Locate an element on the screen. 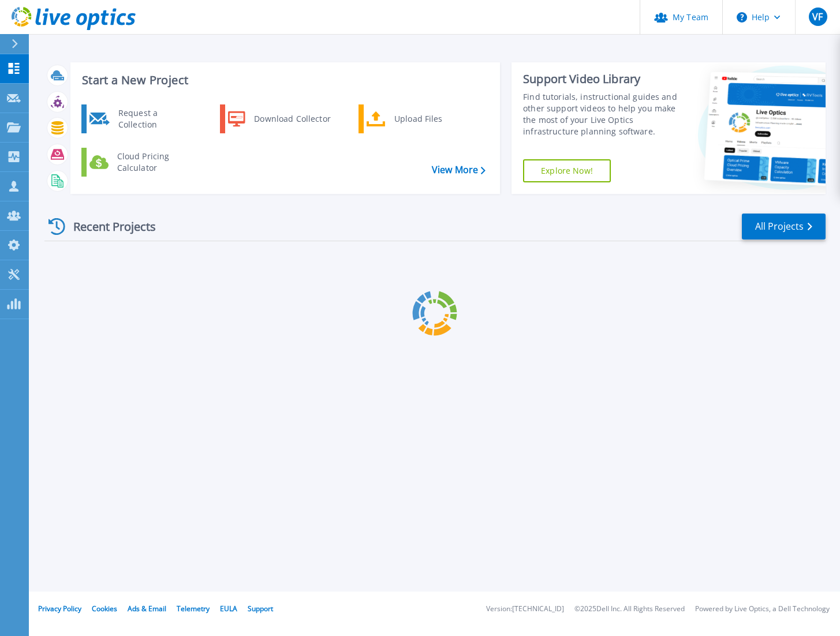 Image resolution: width=840 pixels, height=636 pixels. a: Cookies is located at coordinates (105, 609).